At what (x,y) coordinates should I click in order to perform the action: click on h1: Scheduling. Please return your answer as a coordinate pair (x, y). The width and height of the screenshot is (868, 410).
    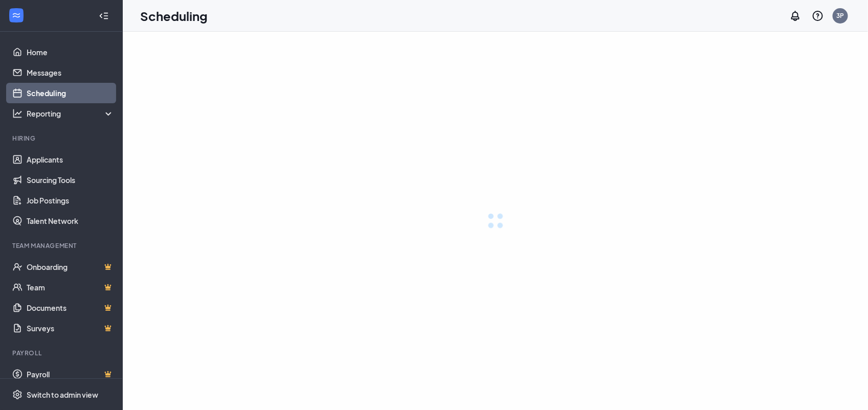
    Looking at the image, I should click on (174, 16).